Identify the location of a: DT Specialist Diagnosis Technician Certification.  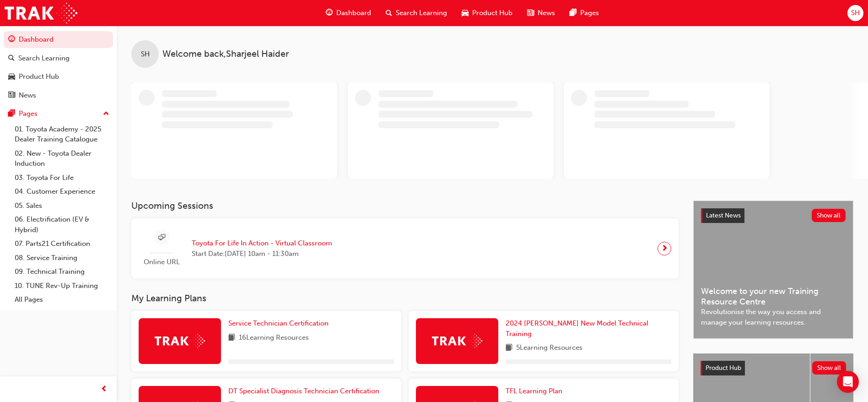
(306, 391).